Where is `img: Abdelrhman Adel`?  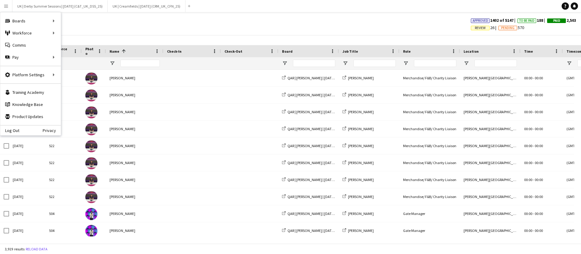
img: Abdelrhman Adel is located at coordinates (91, 231).